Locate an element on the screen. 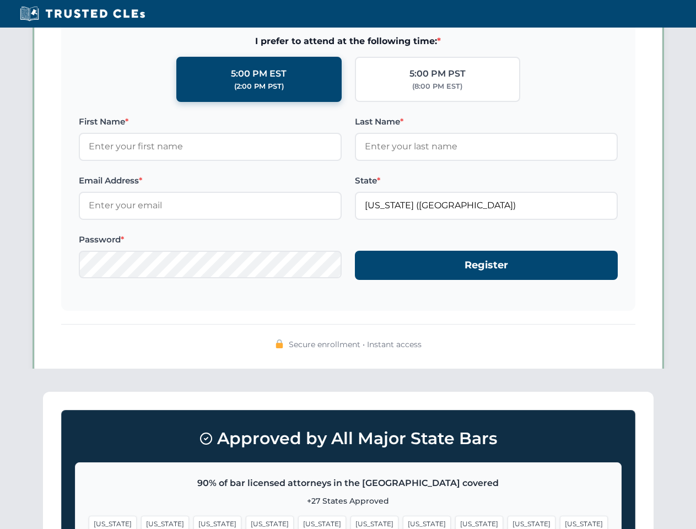 This screenshot has height=529, width=696. span: Secure enrollment • Instant access is located at coordinates (355, 344).